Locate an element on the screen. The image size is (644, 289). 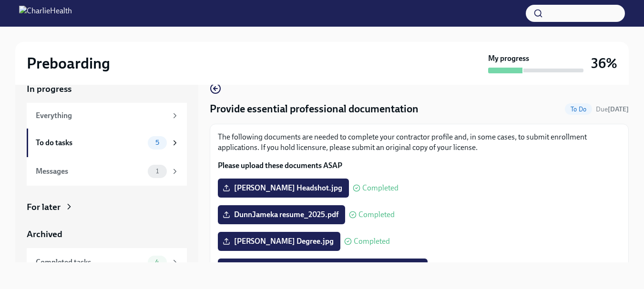
span: Due is located at coordinates (612, 109).